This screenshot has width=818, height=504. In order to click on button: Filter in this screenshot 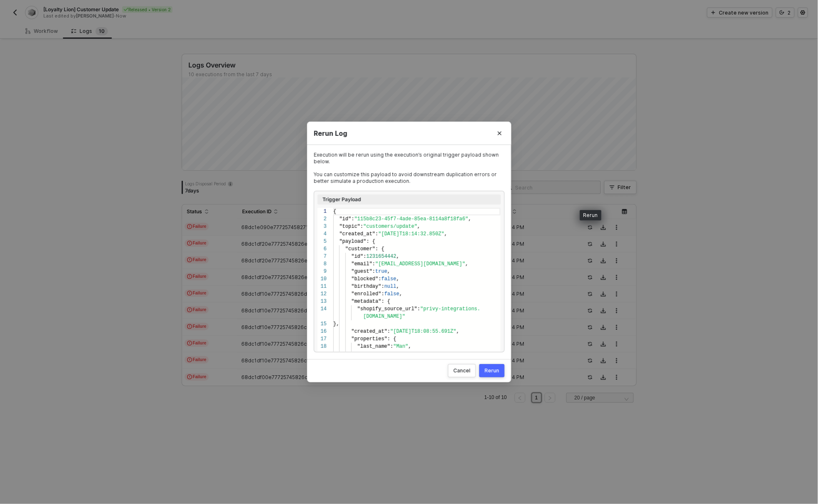, I will do `click(620, 188)`.